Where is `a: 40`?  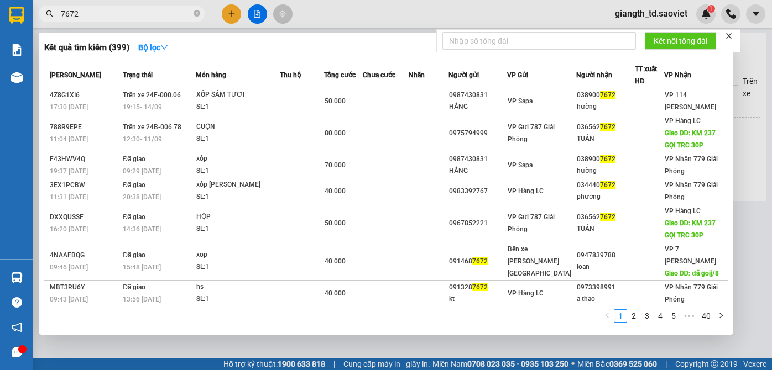
a: 40 is located at coordinates (706, 316).